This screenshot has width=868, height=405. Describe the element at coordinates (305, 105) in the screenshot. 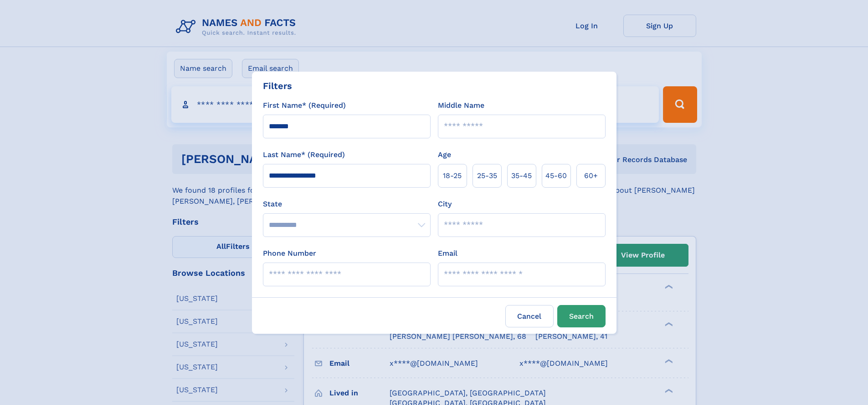

I see `label: First Name* (Required)` at that location.